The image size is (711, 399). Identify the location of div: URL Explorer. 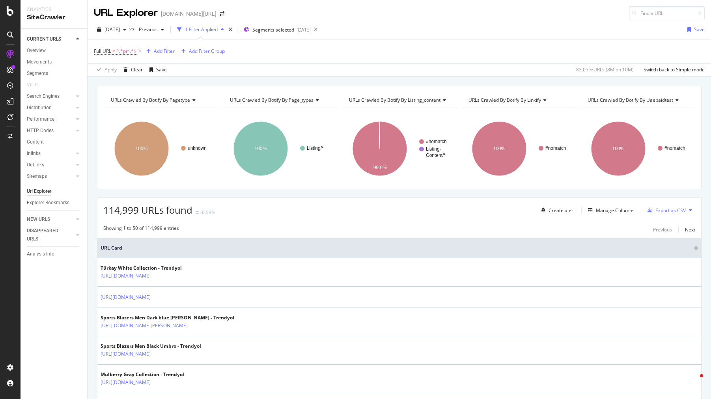
(126, 13).